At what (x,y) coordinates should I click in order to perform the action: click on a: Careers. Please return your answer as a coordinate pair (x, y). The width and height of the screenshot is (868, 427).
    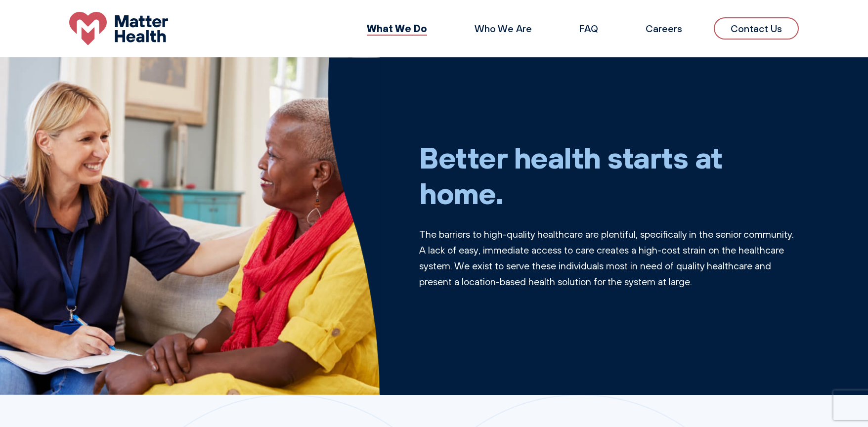
    Looking at the image, I should click on (664, 28).